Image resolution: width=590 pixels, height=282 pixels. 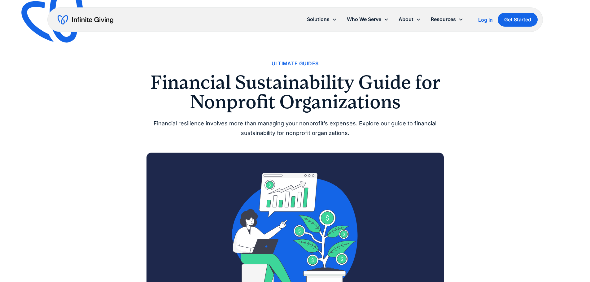 What do you see at coordinates (295, 128) in the screenshot?
I see `div: Financial resilience involves more than managing your nonprofit’s expenses. Explore our guide to ...` at bounding box center [295, 128].